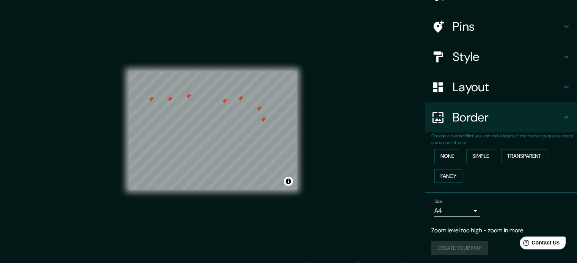 The height and width of the screenshot is (263, 577). Describe the element at coordinates (501, 118) in the screenshot. I see `div: Border` at that location.